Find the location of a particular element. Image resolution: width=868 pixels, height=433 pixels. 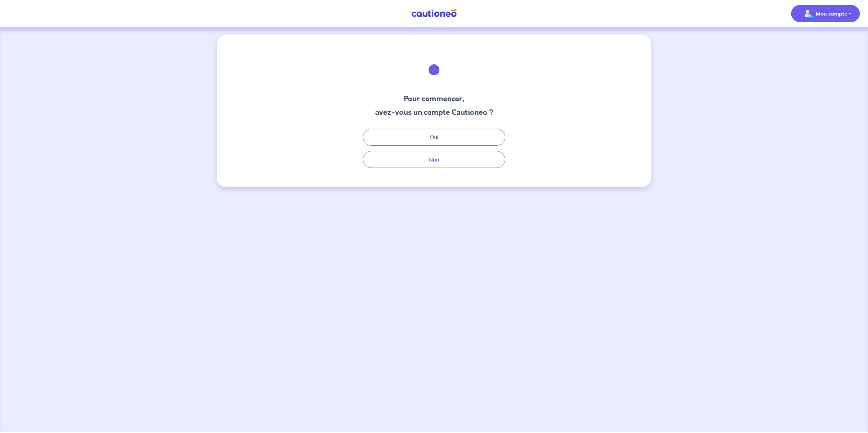

p: Mon compte is located at coordinates (831, 14).